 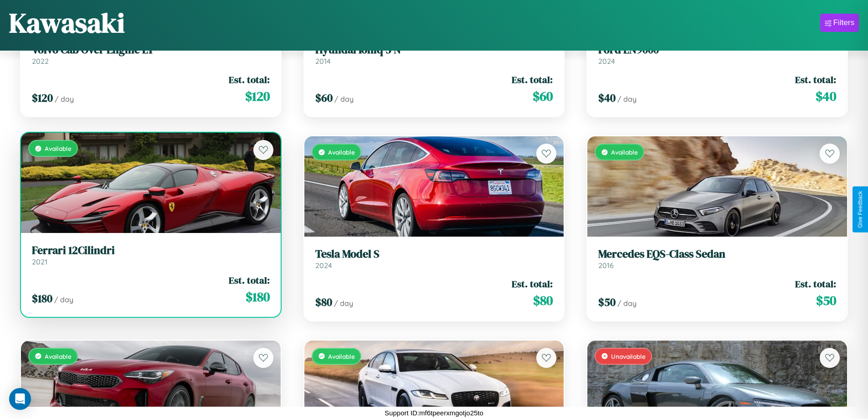 What do you see at coordinates (717, 254) in the screenshot?
I see `h3: Mercedes EQS-Class Sedan` at bounding box center [717, 254].